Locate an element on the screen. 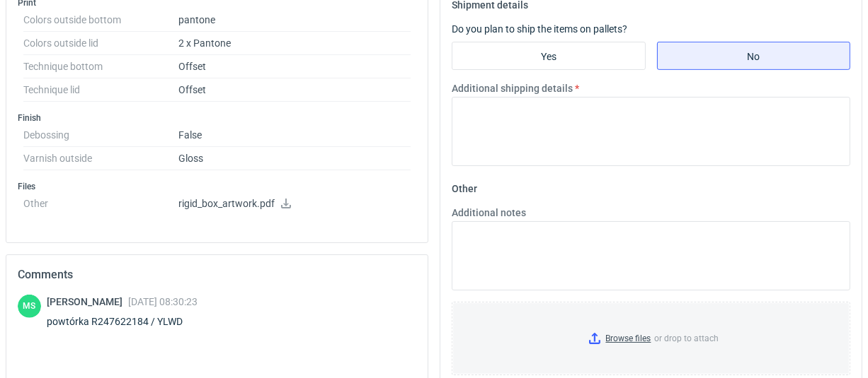 This screenshot has height=378, width=868. p: rigid_box_artwork.pdf is located at coordinates (294, 204).